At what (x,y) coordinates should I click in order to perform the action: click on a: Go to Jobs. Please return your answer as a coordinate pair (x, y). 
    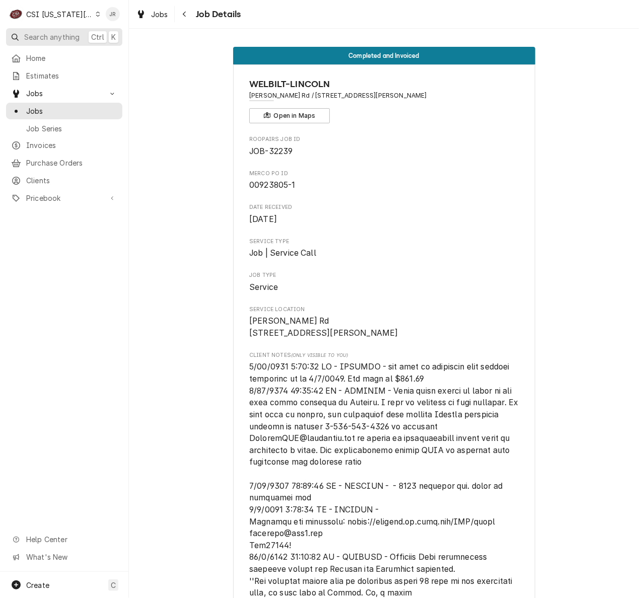
    Looking at the image, I should click on (64, 93).